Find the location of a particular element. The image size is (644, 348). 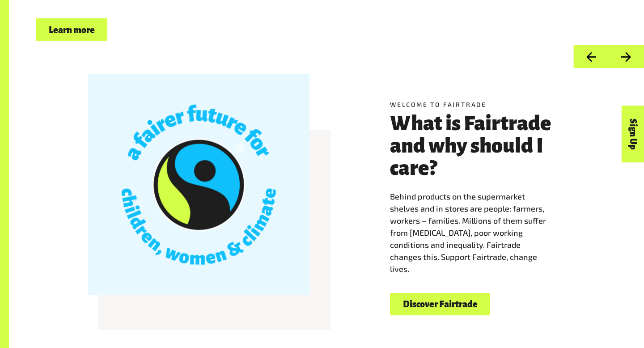

button: Previous is located at coordinates (591, 56).